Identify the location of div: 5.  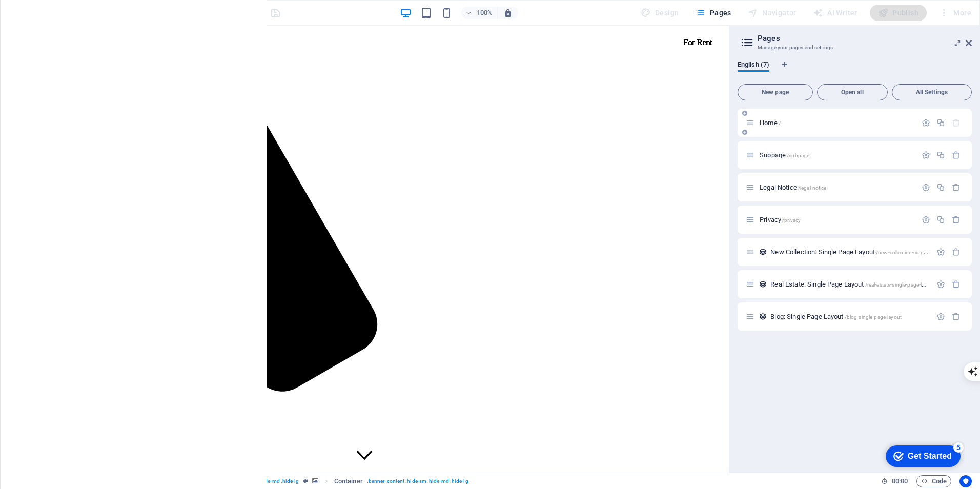
(81, 7).